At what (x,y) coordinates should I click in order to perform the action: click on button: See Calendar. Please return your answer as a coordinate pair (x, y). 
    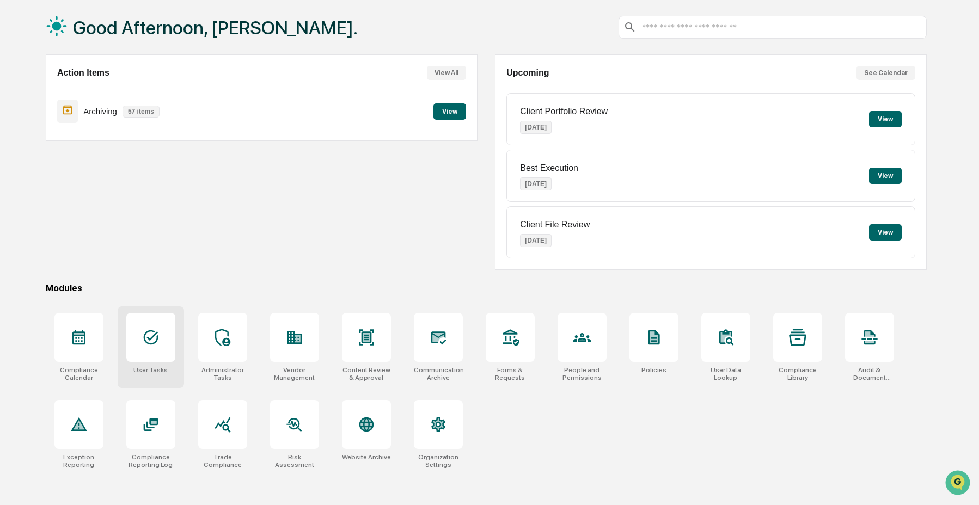
    Looking at the image, I should click on (886, 73).